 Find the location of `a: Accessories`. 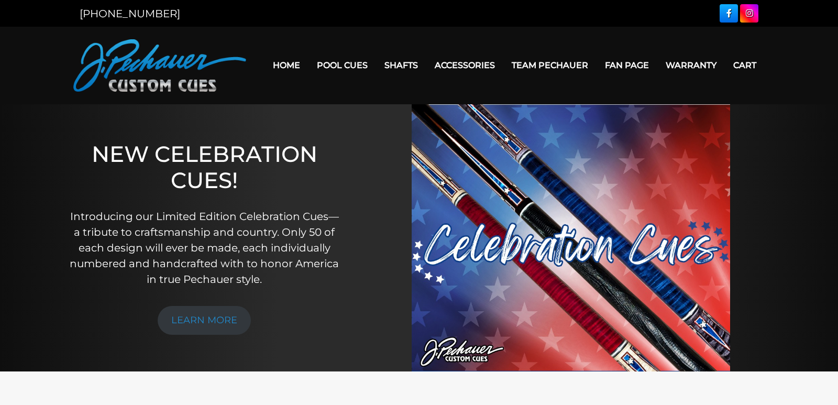

a: Accessories is located at coordinates (465, 65).